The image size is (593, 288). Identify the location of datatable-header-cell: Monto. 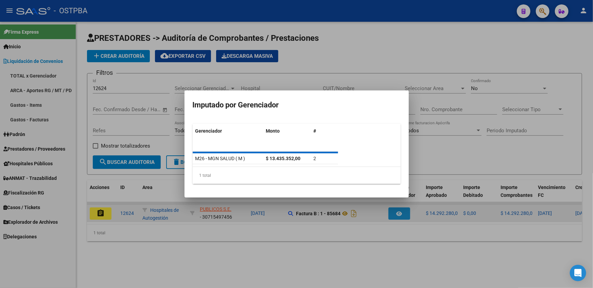
(287, 131).